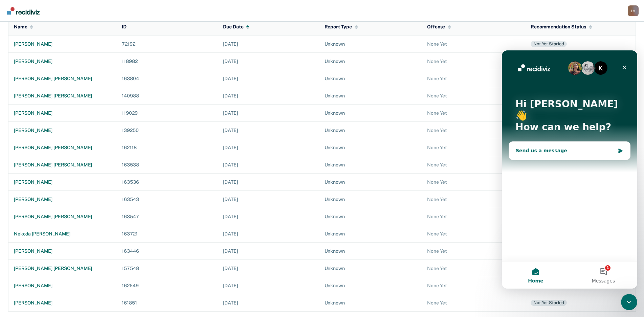 The height and width of the screenshot is (317, 644). I want to click on img: Recidiviz, so click(23, 11).